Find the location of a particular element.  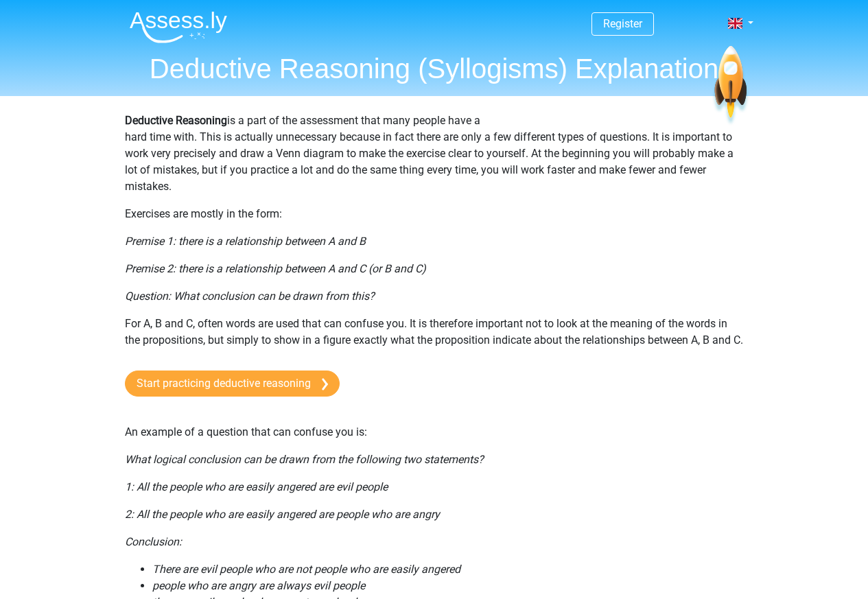

img: spaceship.7d73109d6933.svg is located at coordinates (730, 86).